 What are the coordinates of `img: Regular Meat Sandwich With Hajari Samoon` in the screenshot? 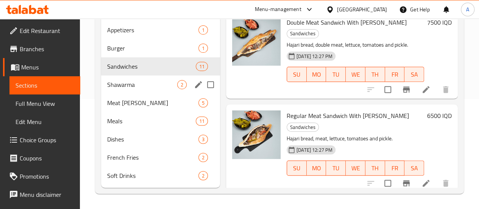 It's located at (257, 135).